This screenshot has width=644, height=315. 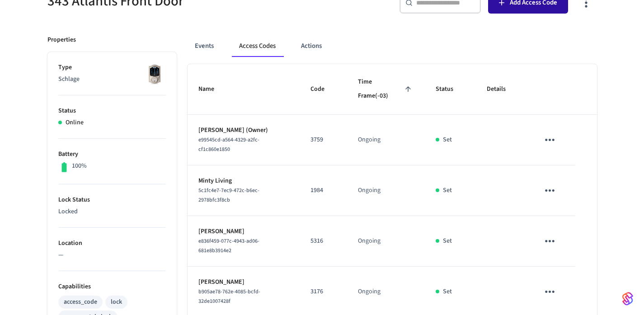 I want to click on p: Location, so click(x=112, y=244).